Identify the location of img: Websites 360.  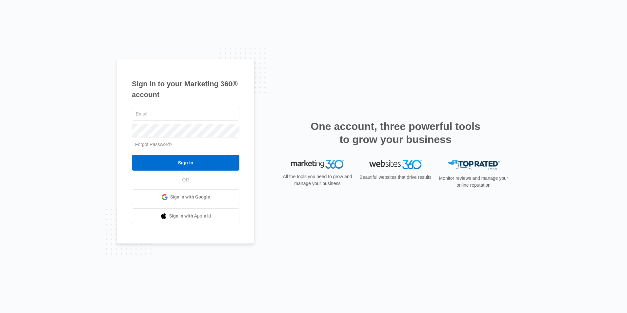
(396, 164).